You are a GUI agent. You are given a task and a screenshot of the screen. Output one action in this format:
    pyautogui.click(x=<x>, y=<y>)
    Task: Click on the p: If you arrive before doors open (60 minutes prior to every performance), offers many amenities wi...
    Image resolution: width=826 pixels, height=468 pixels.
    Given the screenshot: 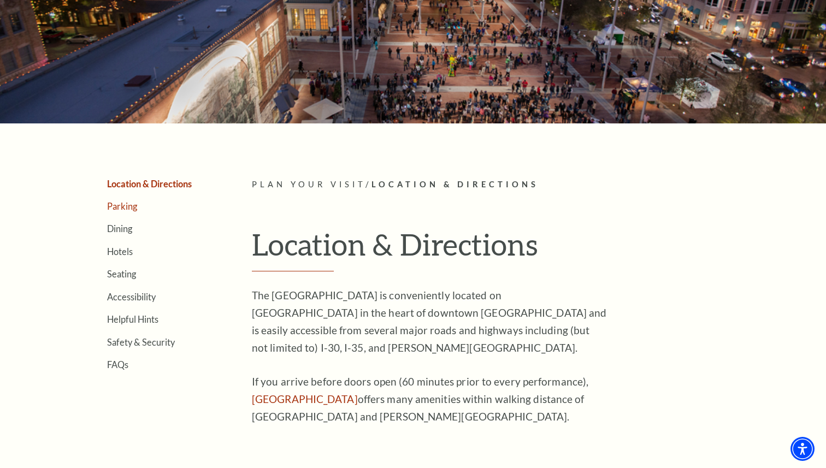 What is the action you would take?
    pyautogui.click(x=429, y=399)
    